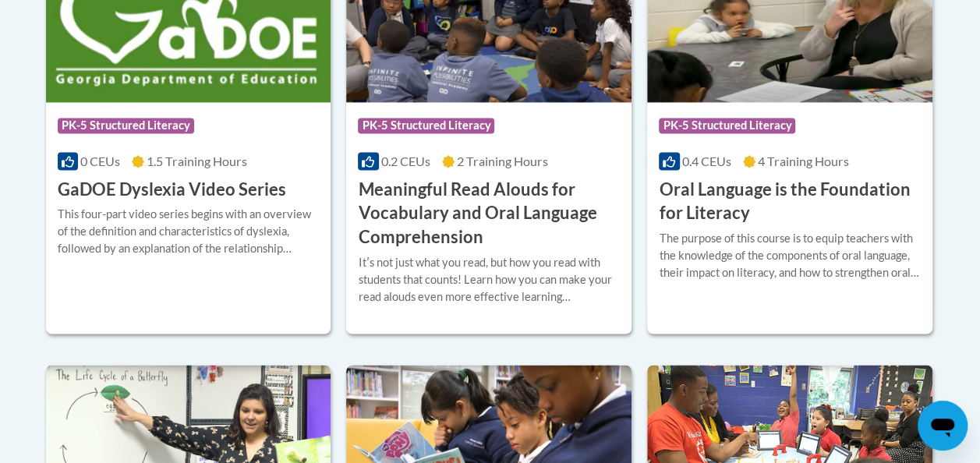 Image resolution: width=980 pixels, height=463 pixels. Describe the element at coordinates (707, 160) in the screenshot. I see `span: 0.4 CEUs` at that location.